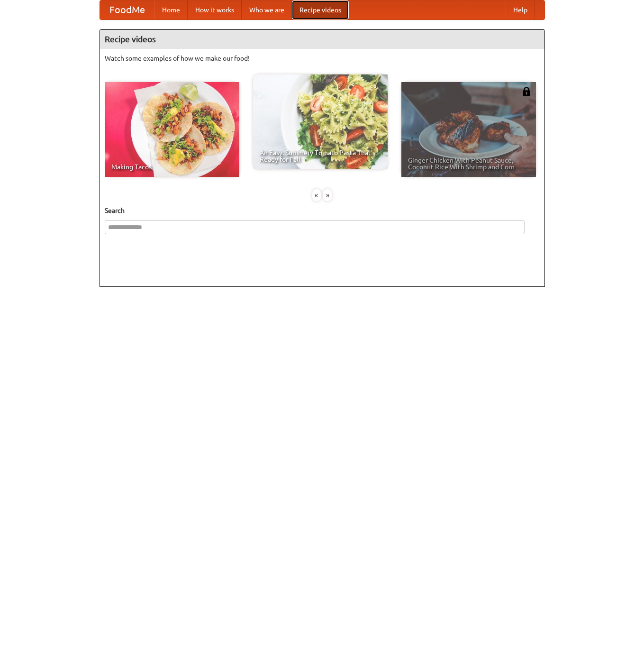 This screenshot has height=671, width=644. I want to click on a: Making Tacos, so click(172, 129).